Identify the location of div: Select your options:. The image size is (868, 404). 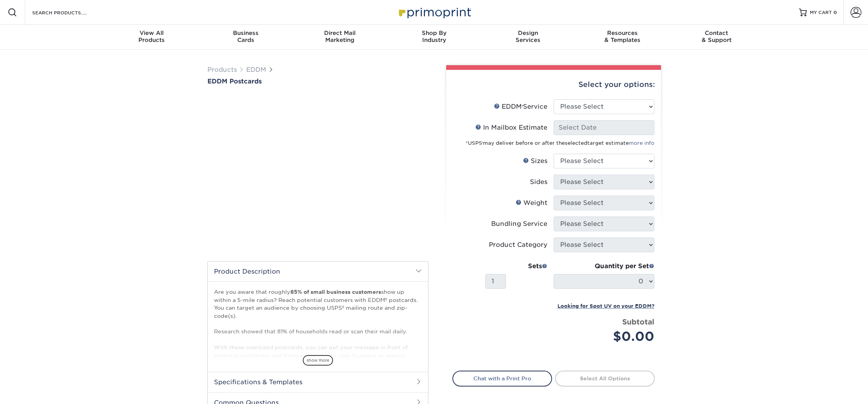
(554, 85).